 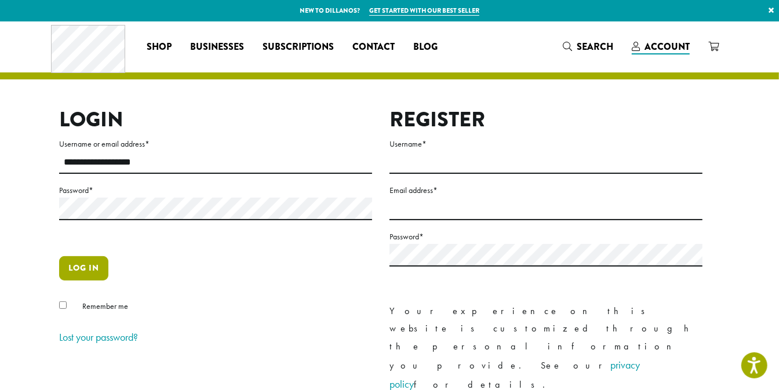 I want to click on label: Username, so click(x=546, y=144).